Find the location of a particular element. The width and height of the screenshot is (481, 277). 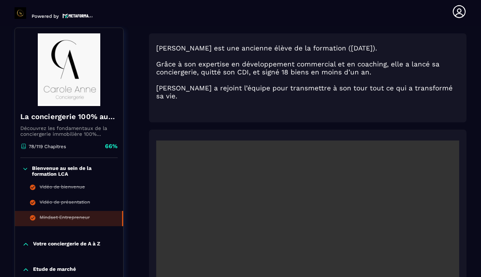

p: Votre conciergerie de A à Z is located at coordinates (66, 245).